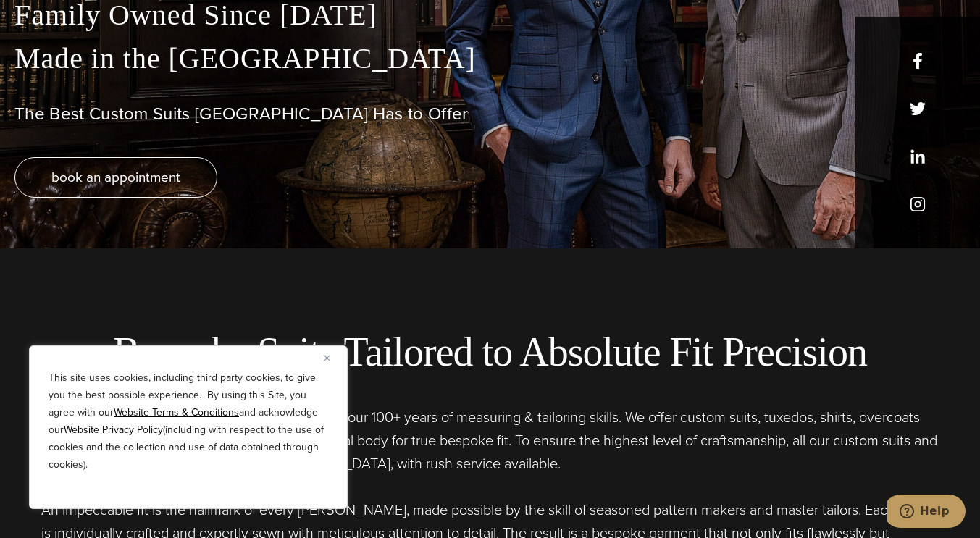 The height and width of the screenshot is (538, 980). I want to click on p: This site uses cookies, including third party cookies, to give you the best possible experience. ..., so click(188, 422).